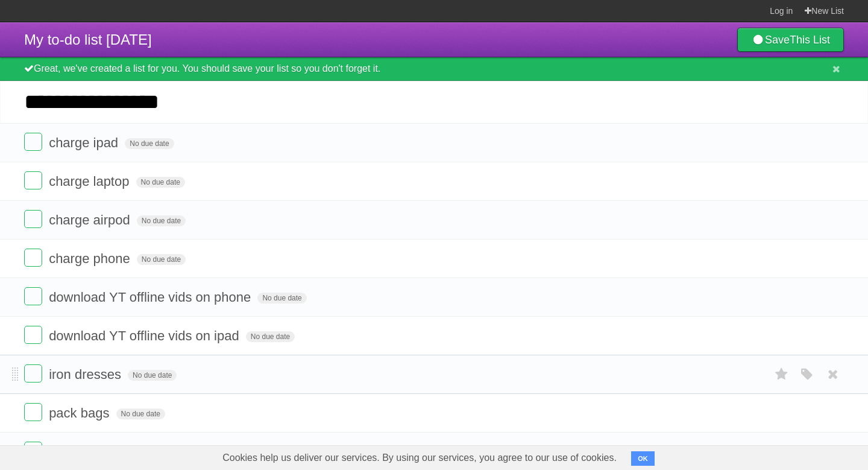  What do you see at coordinates (91, 258) in the screenshot?
I see `span: charge phone` at bounding box center [91, 258].